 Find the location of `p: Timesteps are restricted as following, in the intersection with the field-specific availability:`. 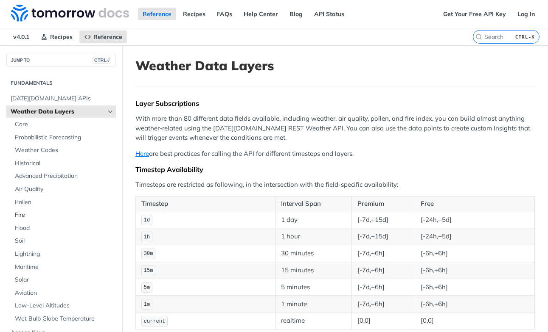

p: Timesteps are restricted as following, in the intersection with the field-specific availability: is located at coordinates (335, 185).